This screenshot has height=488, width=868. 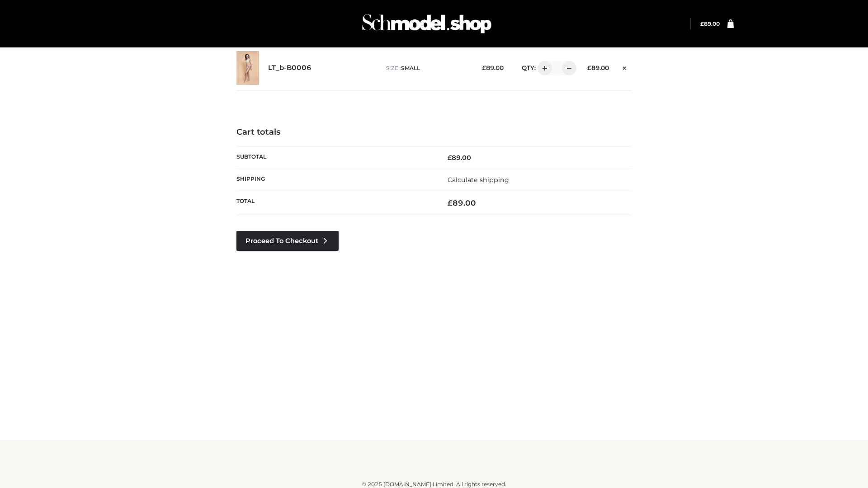 What do you see at coordinates (427, 23) in the screenshot?
I see `img: Schmodel Admin 964` at bounding box center [427, 23].